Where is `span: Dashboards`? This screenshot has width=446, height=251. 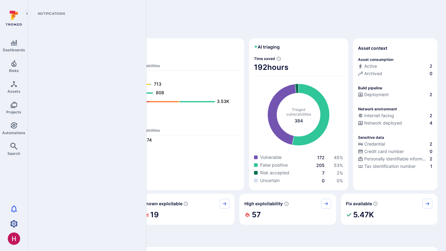
span: Dashboards is located at coordinates (14, 50).